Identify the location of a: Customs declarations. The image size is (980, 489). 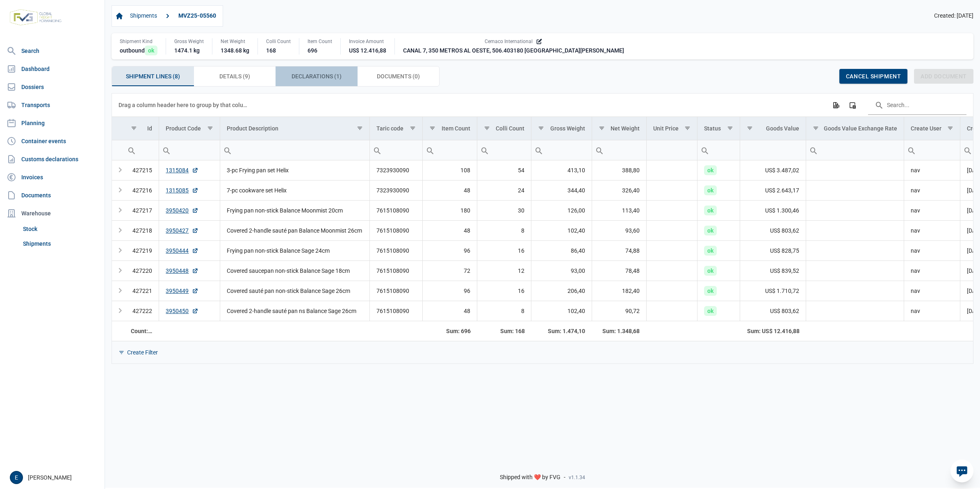
(52, 159).